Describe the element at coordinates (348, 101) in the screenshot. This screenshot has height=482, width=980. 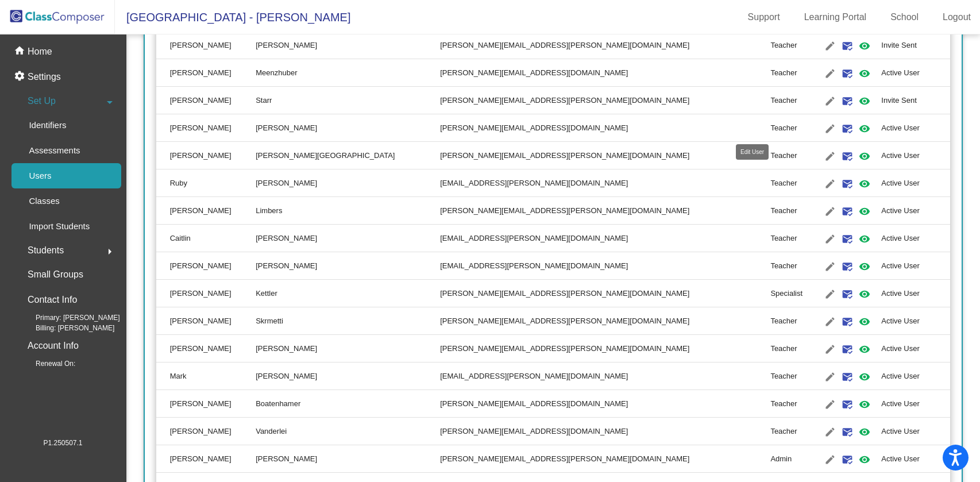
I see `td: Starr` at that location.